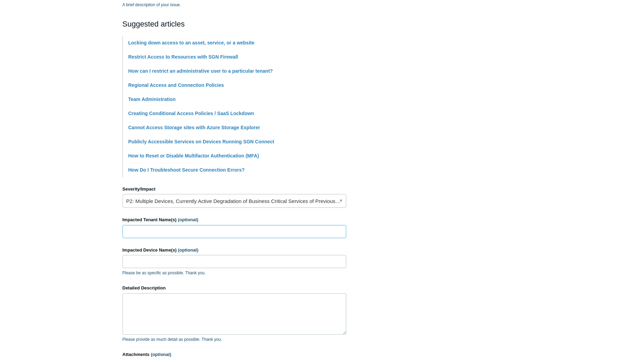  Describe the element at coordinates (234, 340) in the screenshot. I see `p: Please provide as much detail as possible. Thank you.` at that location.